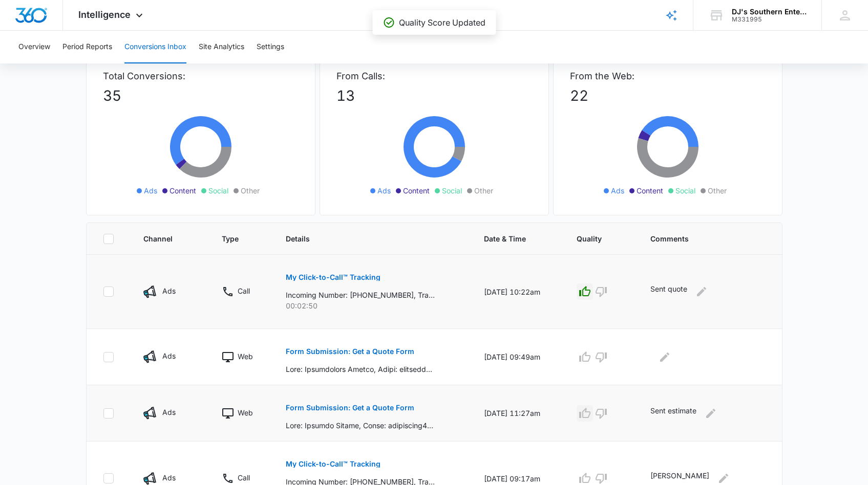 This screenshot has width=868, height=485. What do you see at coordinates (201, 95) in the screenshot?
I see `p: 35` at bounding box center [201, 95].